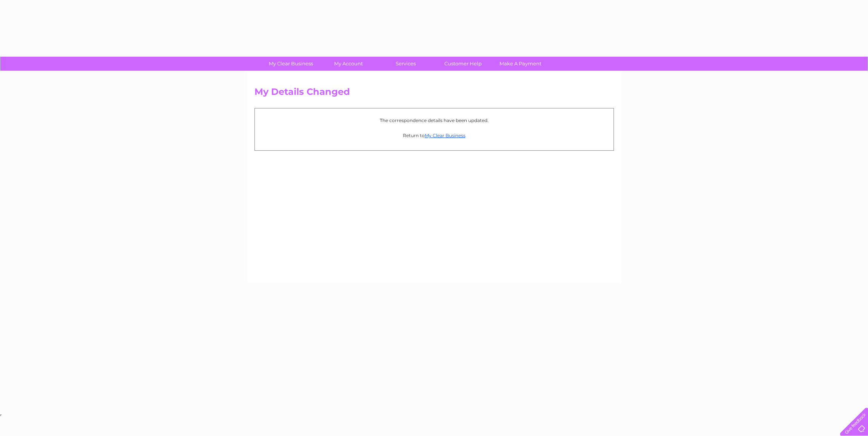 The image size is (868, 436). Describe the element at coordinates (434, 135) in the screenshot. I see `p: Return to` at that location.